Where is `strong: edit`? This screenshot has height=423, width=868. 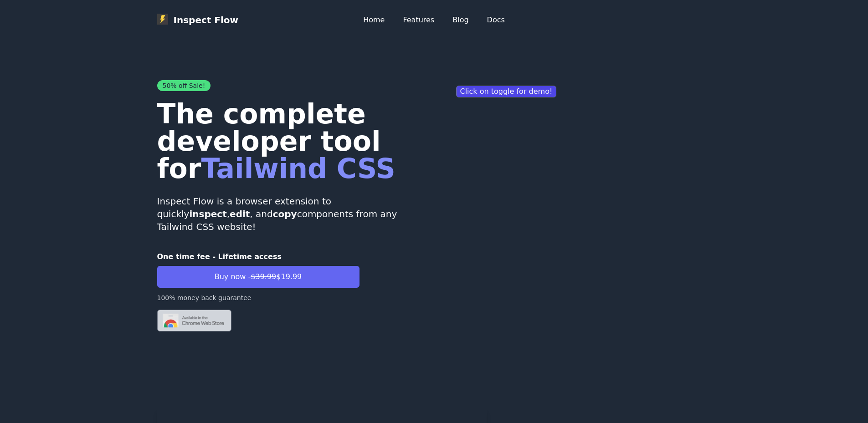 strong: edit is located at coordinates (240, 214).